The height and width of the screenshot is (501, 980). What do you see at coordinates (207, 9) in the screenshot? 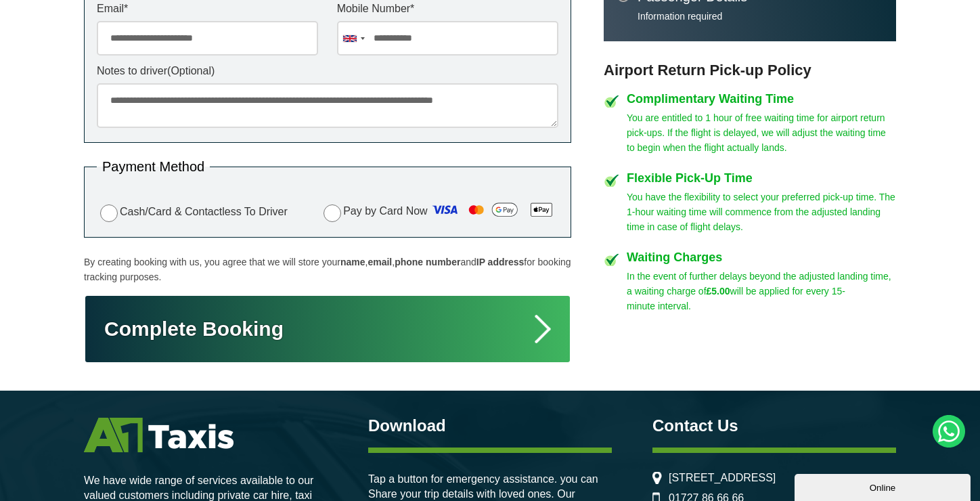
I see `label: Email` at bounding box center [207, 9].